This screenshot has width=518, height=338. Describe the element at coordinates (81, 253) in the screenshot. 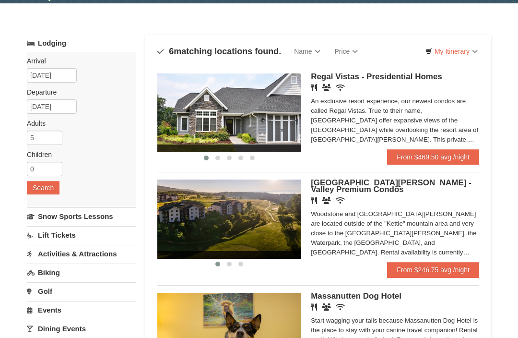

I see `a: Activities & Attractions` at that location.